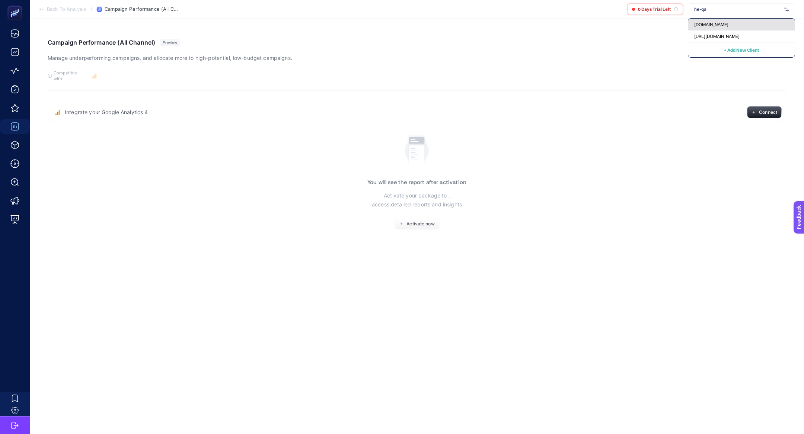 The width and height of the screenshot is (804, 434). What do you see at coordinates (106, 112) in the screenshot?
I see `span: Integrate your Google Analytics 4` at bounding box center [106, 112].